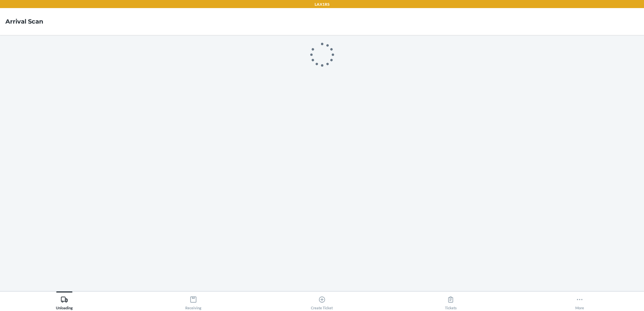 The height and width of the screenshot is (311, 644). Describe the element at coordinates (451, 300) in the screenshot. I see `button: Tickets` at that location.